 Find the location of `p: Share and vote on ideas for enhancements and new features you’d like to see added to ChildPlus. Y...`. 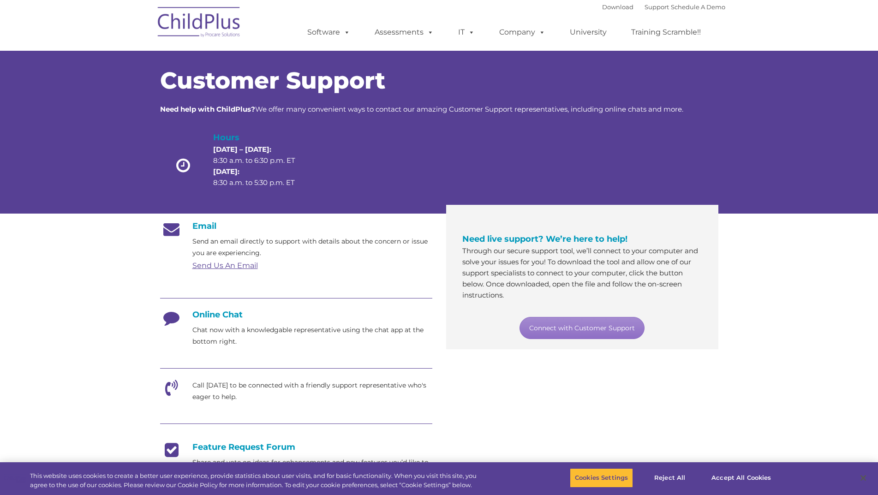

p: Share and vote on ideas for enhancements and new features you’d like to see added to ChildPlus. Y... is located at coordinates (312, 474).